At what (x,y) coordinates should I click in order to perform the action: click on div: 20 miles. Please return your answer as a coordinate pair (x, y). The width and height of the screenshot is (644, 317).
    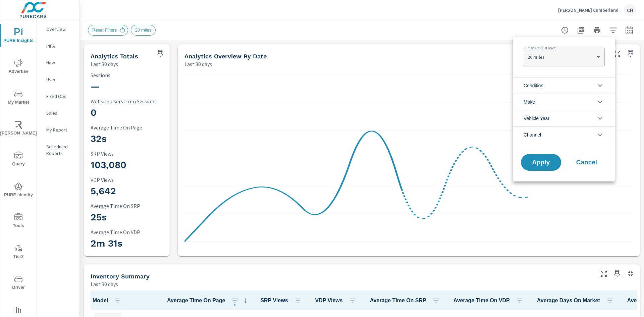
    Looking at the image, I should click on (563, 57).